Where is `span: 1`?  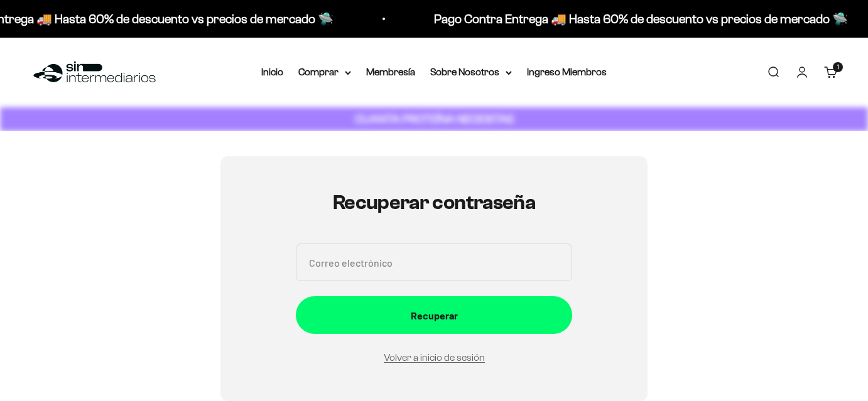
span: 1 is located at coordinates (838, 67).